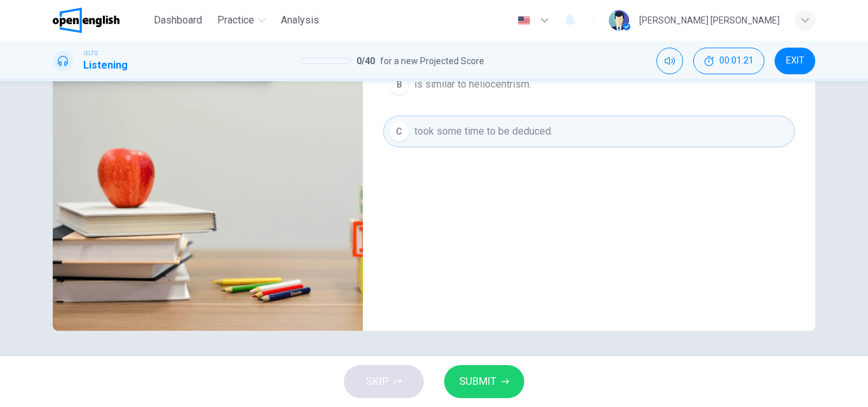 The height and width of the screenshot is (407, 868). Describe the element at coordinates (737, 61) in the screenshot. I see `span: 00:01:21` at that location.